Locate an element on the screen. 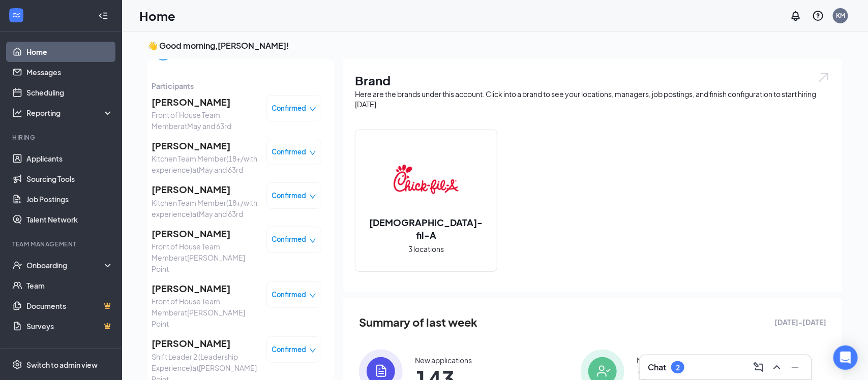 Image resolution: width=868 pixels, height=380 pixels. svg: WorkstreamLogo is located at coordinates (16, 16).